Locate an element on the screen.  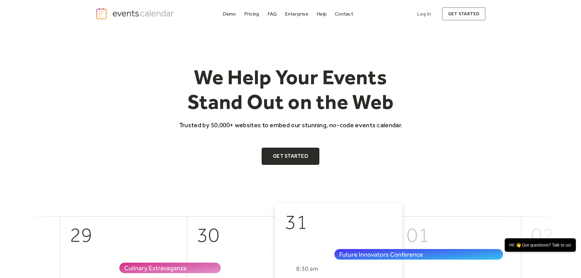
div: Pricing is located at coordinates (252, 14).